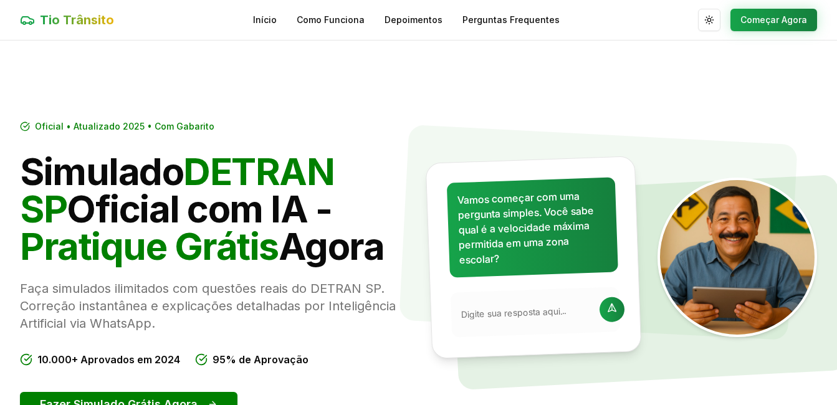  What do you see at coordinates (177, 190) in the screenshot?
I see `span: DETRAN SP` at bounding box center [177, 190].